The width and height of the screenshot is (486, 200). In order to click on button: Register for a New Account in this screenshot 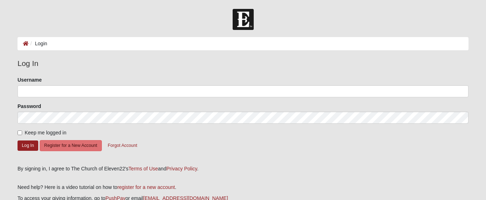, I will do `click(71, 146)`.